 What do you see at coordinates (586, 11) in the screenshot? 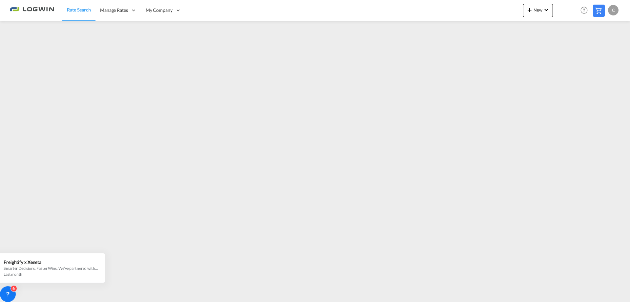
I see `div: Help` at bounding box center [586, 11].